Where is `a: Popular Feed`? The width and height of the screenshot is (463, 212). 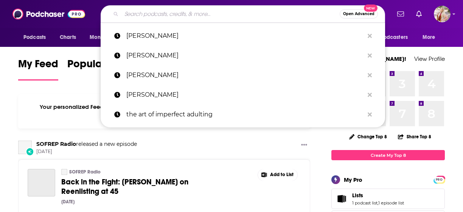 a: Popular Feed is located at coordinates (100, 69).